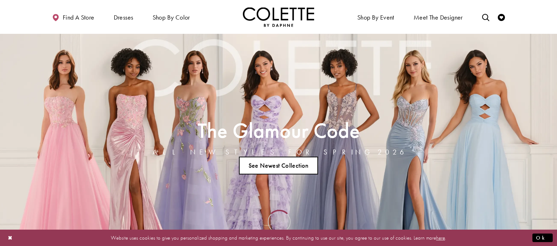  What do you see at coordinates (279, 152) in the screenshot?
I see `h4: ALL NEW STYLES FOR SPRING 2026` at bounding box center [279, 152].